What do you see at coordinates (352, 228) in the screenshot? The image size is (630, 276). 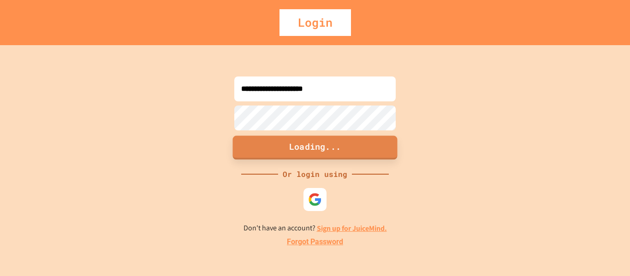 I see `a: Sign up for JuiceMind.` at bounding box center [352, 228].